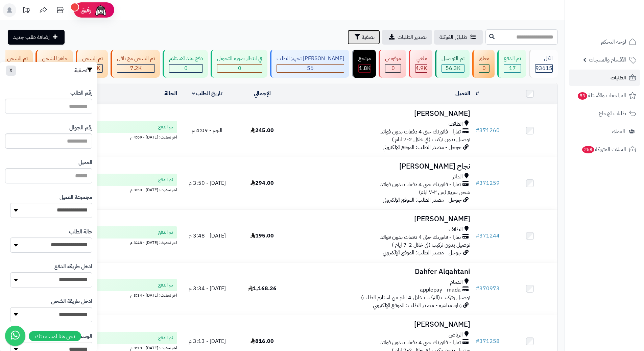 Image resolution: width=644 pixels, height=351 pixels. What do you see at coordinates (458, 37) in the screenshot?
I see `a: طلباتي المُوكلة` at bounding box center [458, 37].